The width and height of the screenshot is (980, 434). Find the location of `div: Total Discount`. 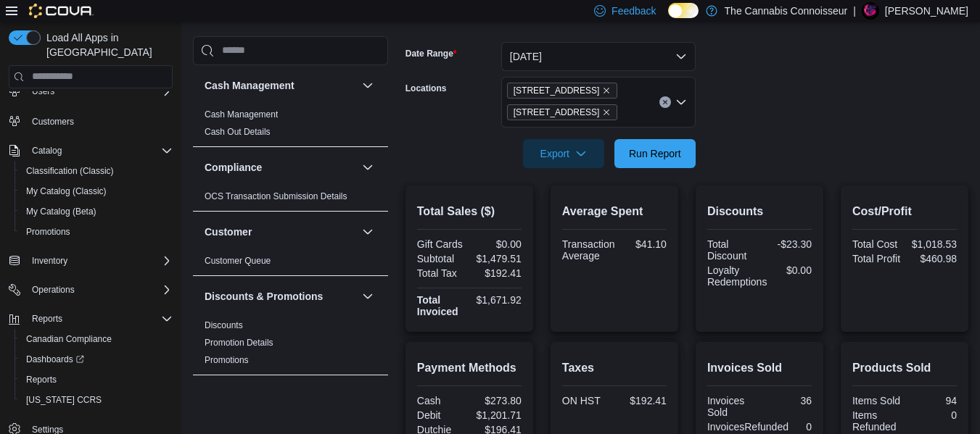

div: Total Discount is located at coordinates (732, 250).